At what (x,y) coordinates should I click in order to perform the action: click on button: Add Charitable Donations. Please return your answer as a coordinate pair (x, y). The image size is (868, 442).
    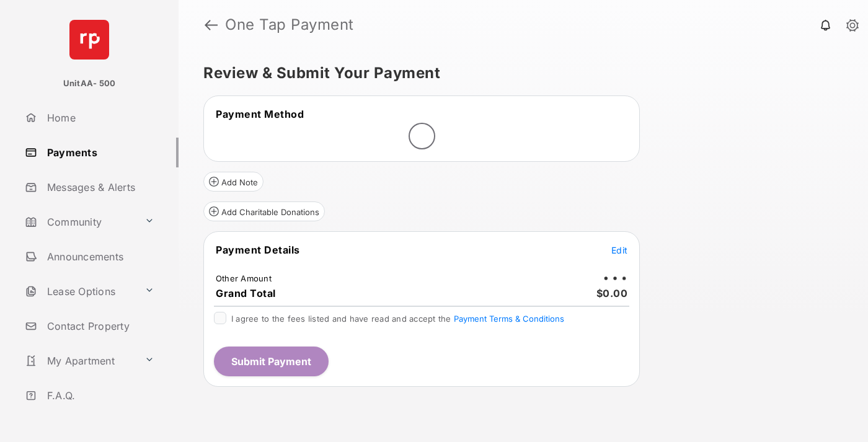
    Looking at the image, I should click on (264, 212).